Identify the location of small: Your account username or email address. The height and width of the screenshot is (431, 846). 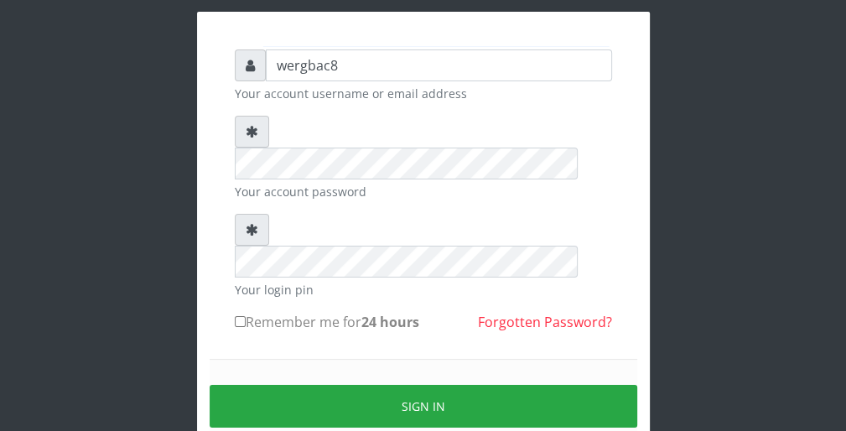
(423, 93).